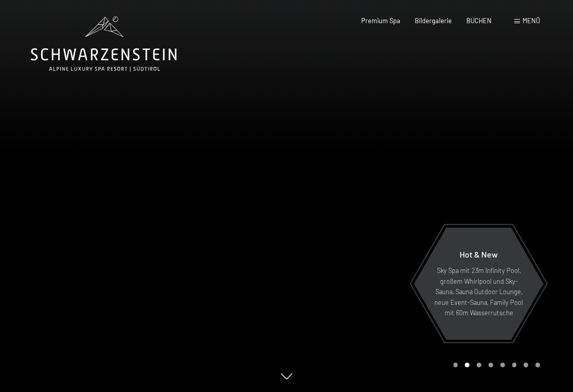 The height and width of the screenshot is (392, 573). I want to click on div: Carousel Page 5, so click(502, 365).